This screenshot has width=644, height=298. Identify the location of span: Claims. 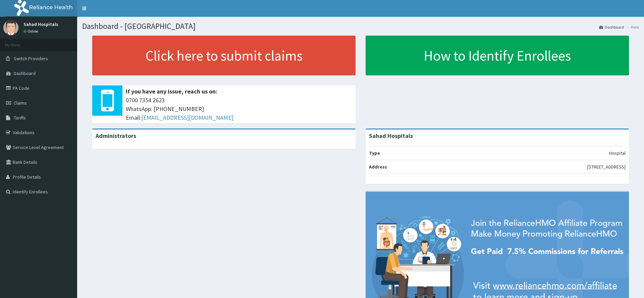
(20, 103).